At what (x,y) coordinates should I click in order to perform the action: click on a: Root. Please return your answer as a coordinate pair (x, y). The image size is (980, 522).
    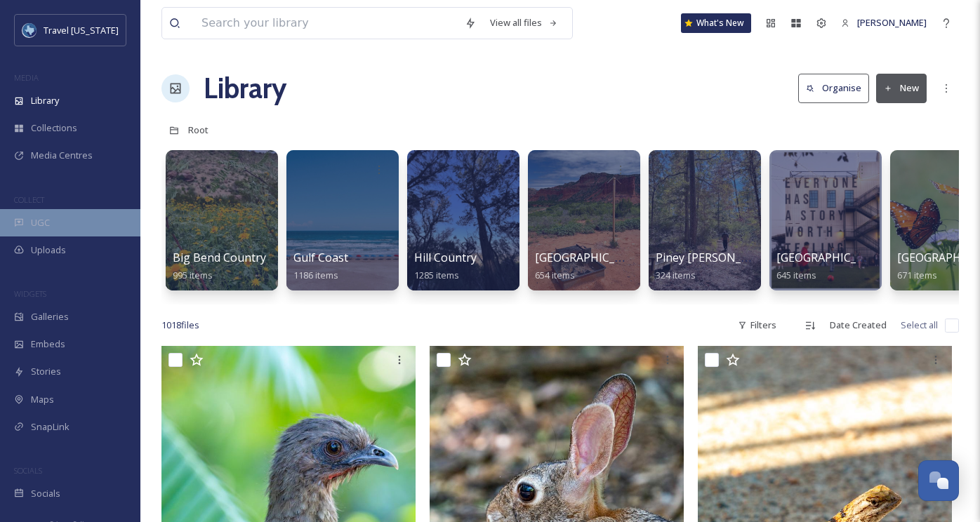
    Looking at the image, I should click on (198, 130).